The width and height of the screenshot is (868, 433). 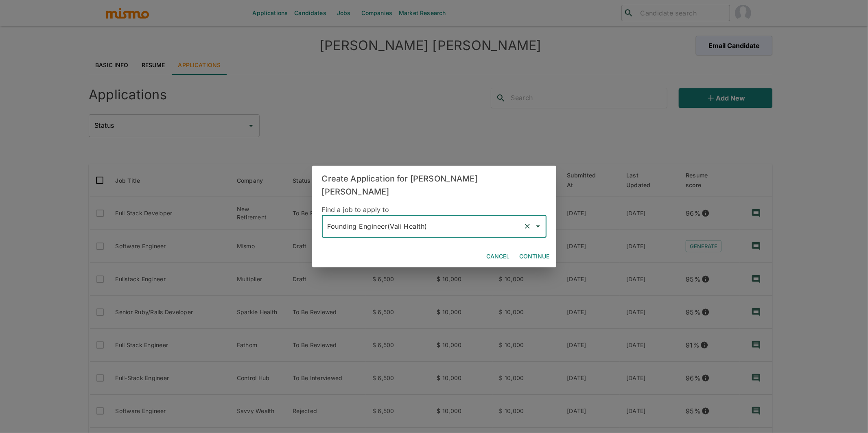 What do you see at coordinates (535, 256) in the screenshot?
I see `button: Continue` at bounding box center [535, 256].